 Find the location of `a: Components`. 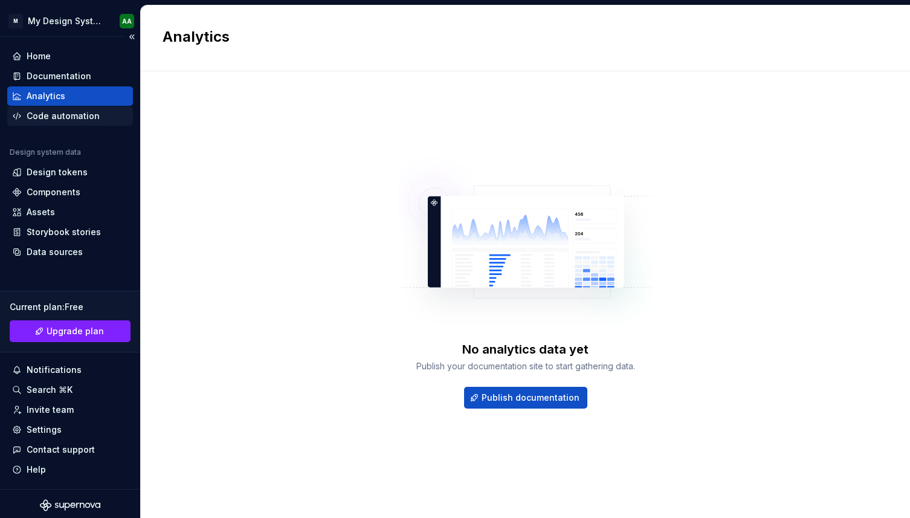

a: Components is located at coordinates (70, 192).